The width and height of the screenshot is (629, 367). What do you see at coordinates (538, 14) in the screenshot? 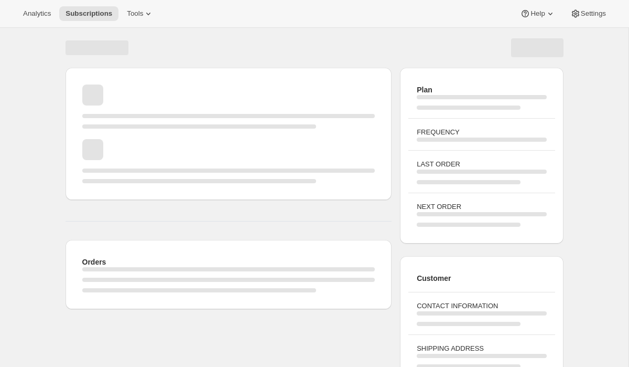
I see `span: Help` at bounding box center [538, 14].